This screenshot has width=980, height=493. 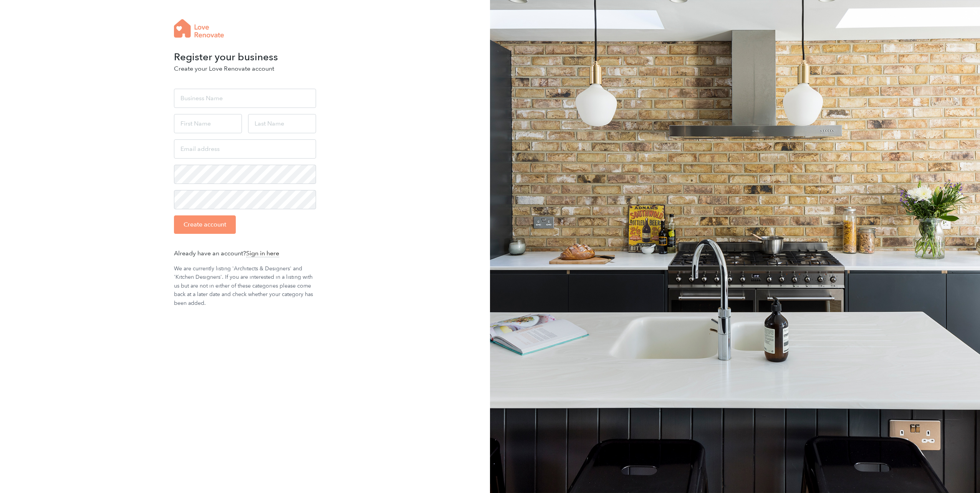 What do you see at coordinates (245, 69) in the screenshot?
I see `p: Create your Love Renovate account` at bounding box center [245, 69].